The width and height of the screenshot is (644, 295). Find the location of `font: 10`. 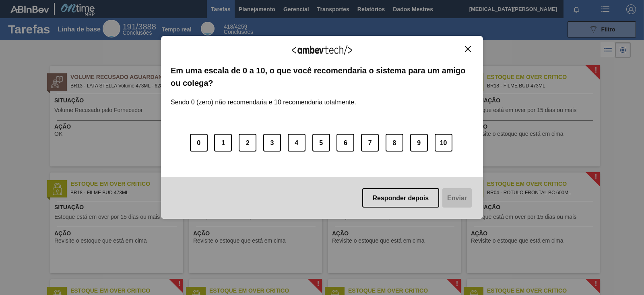

font: 10 is located at coordinates (443, 142).